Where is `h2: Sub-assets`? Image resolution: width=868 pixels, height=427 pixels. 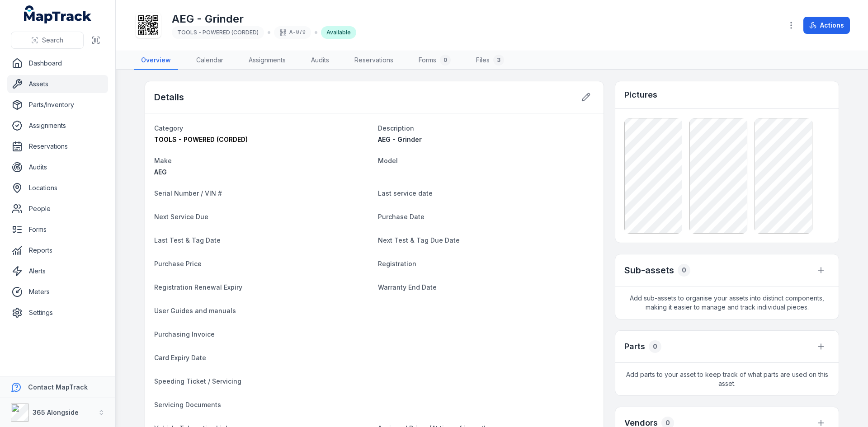 h2: Sub-assets is located at coordinates (649, 271).